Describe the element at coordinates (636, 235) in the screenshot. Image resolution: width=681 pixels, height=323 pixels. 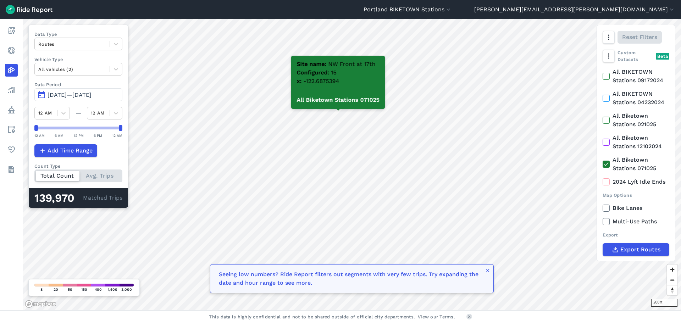
I see `div: Export` at that location.